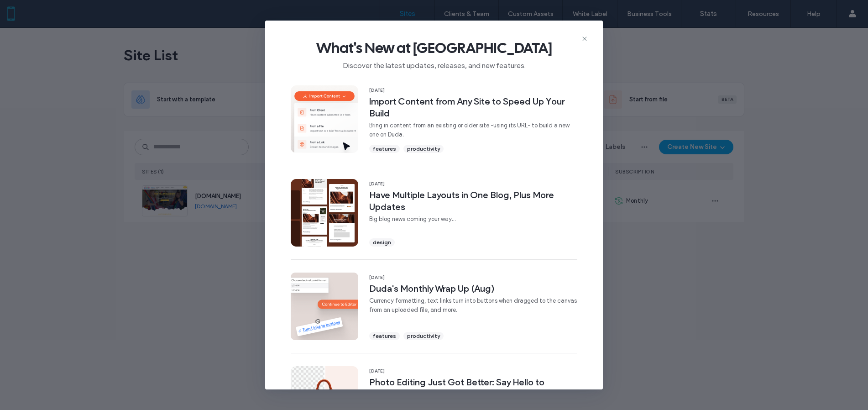 This screenshot has width=868, height=410. I want to click on span: Discover the latest updates, releases, and new features., so click(434, 64).